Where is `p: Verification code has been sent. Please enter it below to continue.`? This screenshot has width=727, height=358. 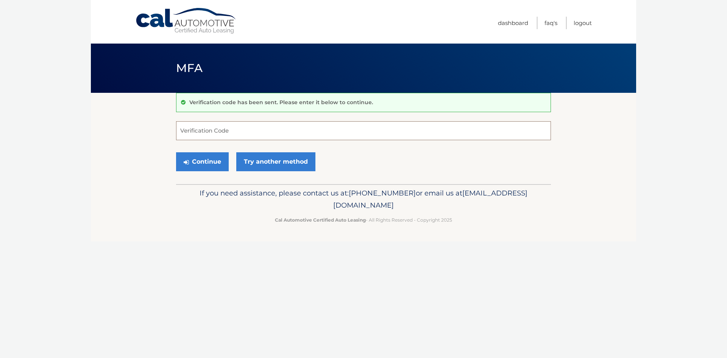
p: Verification code has been sent. Please enter it below to continue. is located at coordinates (281, 102).